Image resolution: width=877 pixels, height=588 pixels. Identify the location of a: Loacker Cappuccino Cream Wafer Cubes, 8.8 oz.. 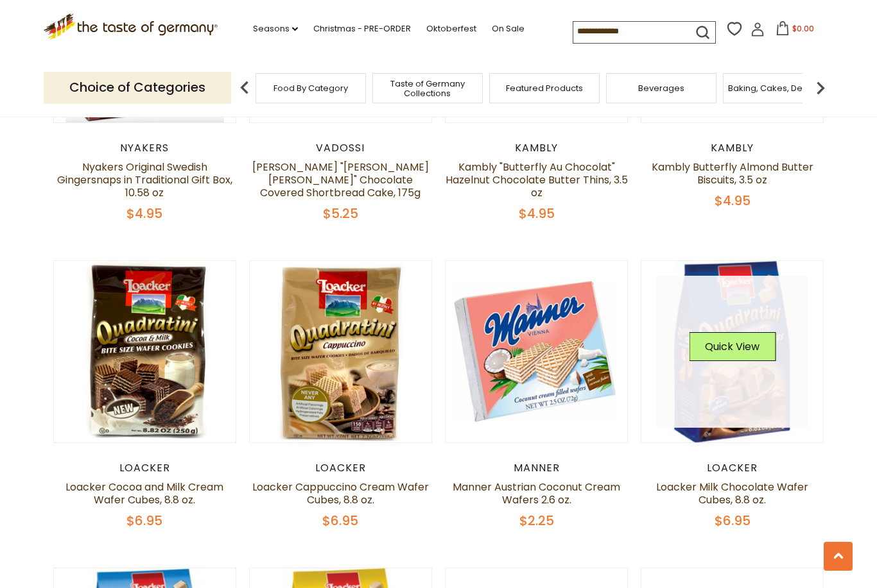
(340, 494).